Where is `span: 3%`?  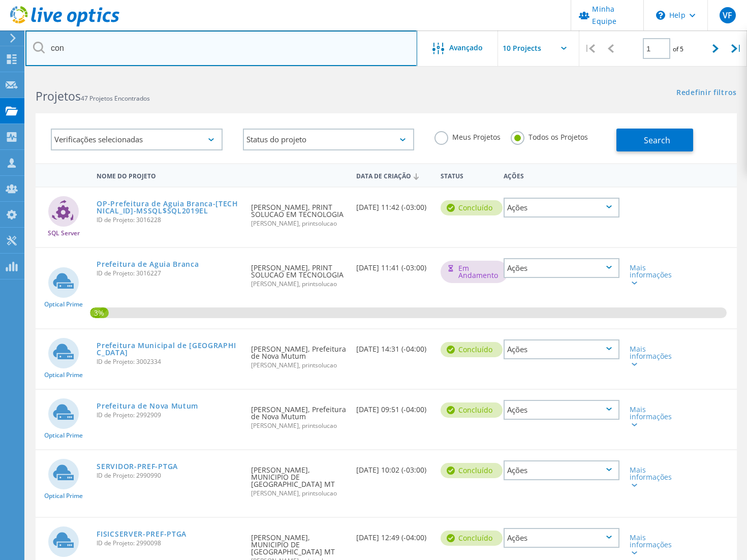 span: 3% is located at coordinates (99, 312).